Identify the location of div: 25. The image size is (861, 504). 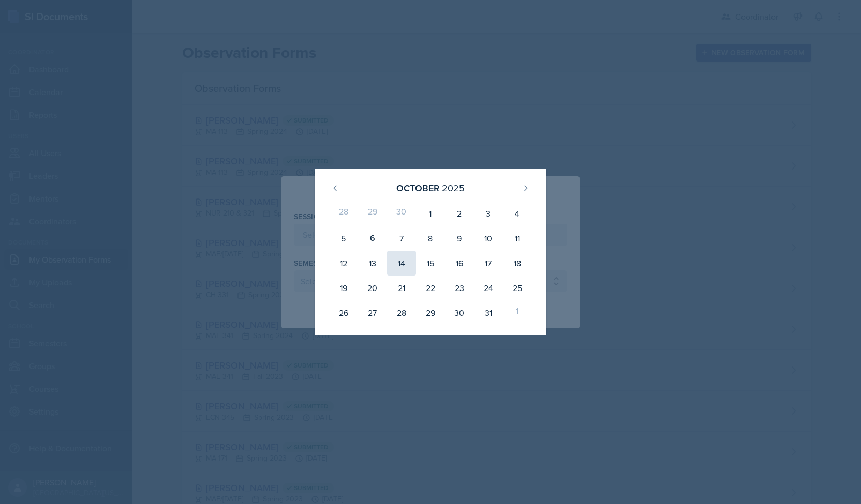
(517, 288).